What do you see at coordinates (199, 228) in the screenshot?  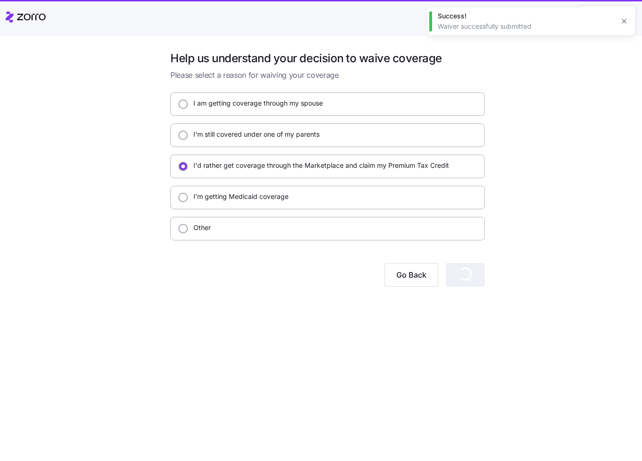 I see `label: Other` at bounding box center [199, 228].